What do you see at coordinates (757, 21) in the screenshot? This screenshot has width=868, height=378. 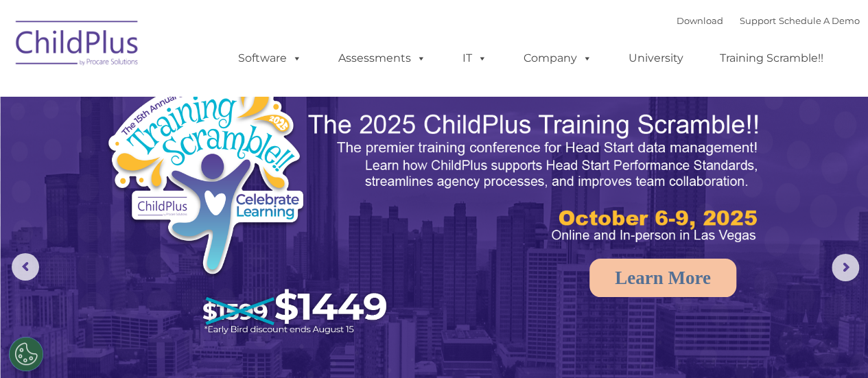 I see `a: Support` at bounding box center [757, 21].